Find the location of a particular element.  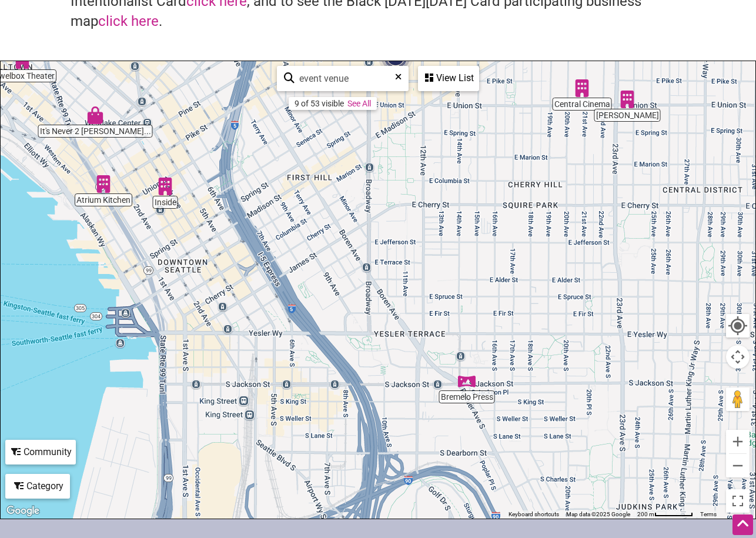

div: See a list of the visible businesses is located at coordinates (448, 78).